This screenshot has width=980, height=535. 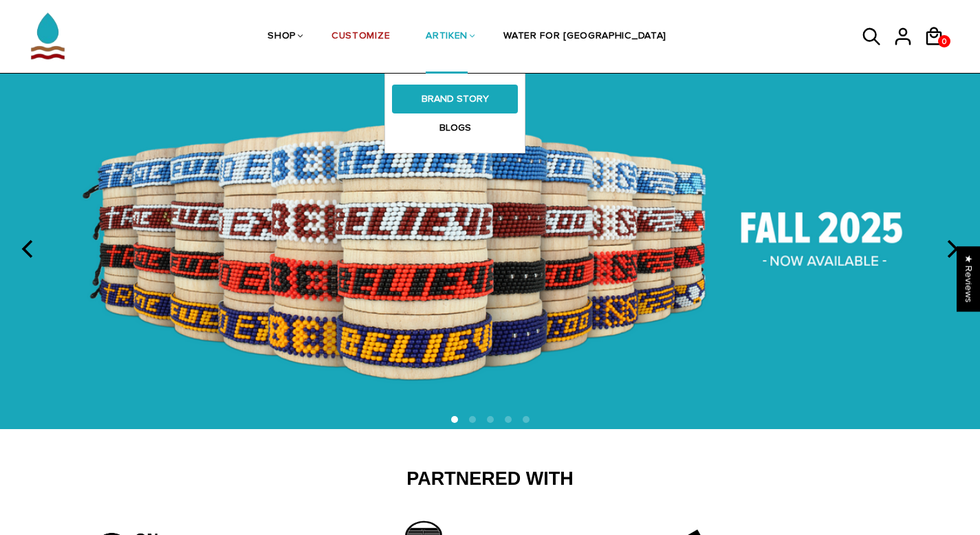 What do you see at coordinates (945, 41) in the screenshot?
I see `span: 0` at bounding box center [945, 41].